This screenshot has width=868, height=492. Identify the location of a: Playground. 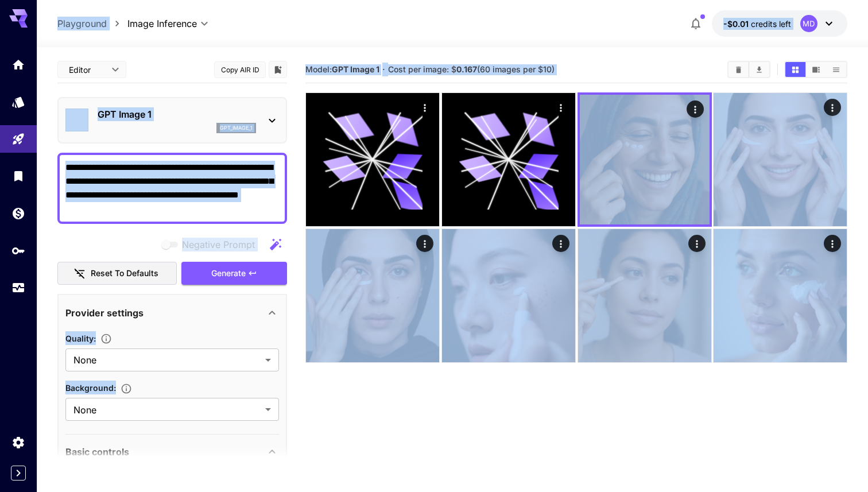
(82, 24).